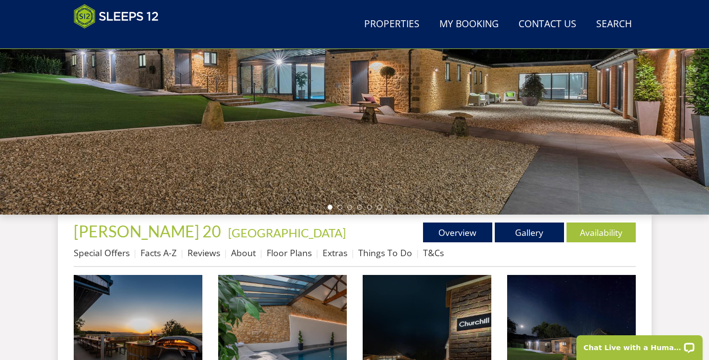 The width and height of the screenshot is (709, 360). Describe the element at coordinates (433, 253) in the screenshot. I see `a: T&Cs` at that location.